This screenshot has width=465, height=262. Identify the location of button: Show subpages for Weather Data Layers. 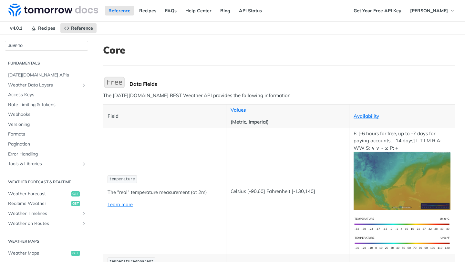
(84, 85).